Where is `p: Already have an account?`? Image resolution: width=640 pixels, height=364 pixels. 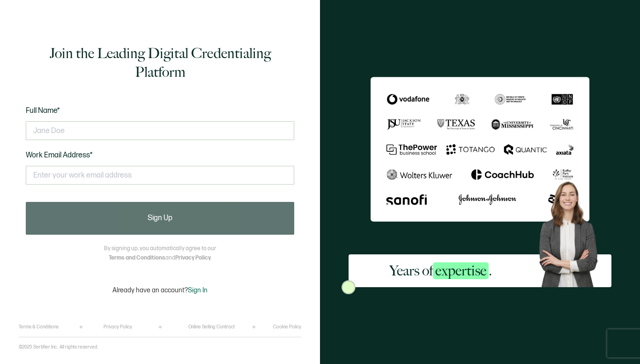 p: Already have an account? is located at coordinates (160, 290).